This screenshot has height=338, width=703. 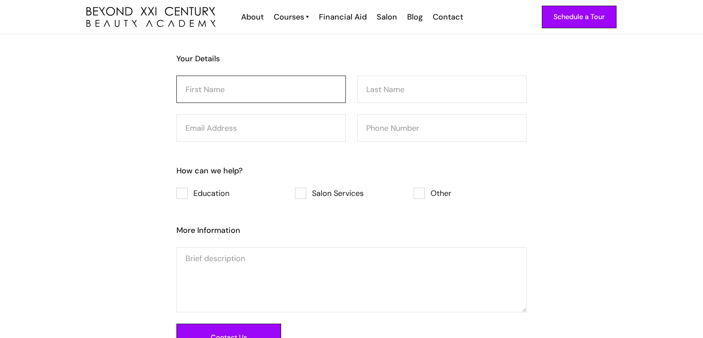 I want to click on a: Blog, so click(x=414, y=17).